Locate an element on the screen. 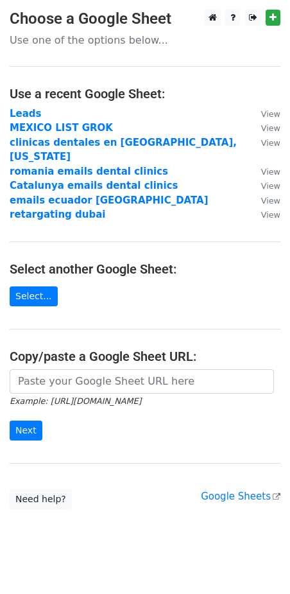  a: Need help? is located at coordinates (40, 499).